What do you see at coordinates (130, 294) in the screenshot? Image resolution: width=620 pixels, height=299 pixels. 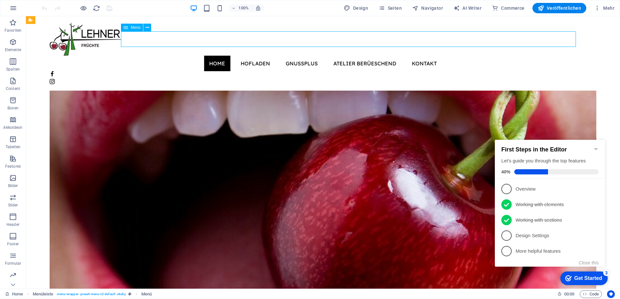 I see `i: Dieses Element ist ein anpassbares Preset` at bounding box center [130, 294].